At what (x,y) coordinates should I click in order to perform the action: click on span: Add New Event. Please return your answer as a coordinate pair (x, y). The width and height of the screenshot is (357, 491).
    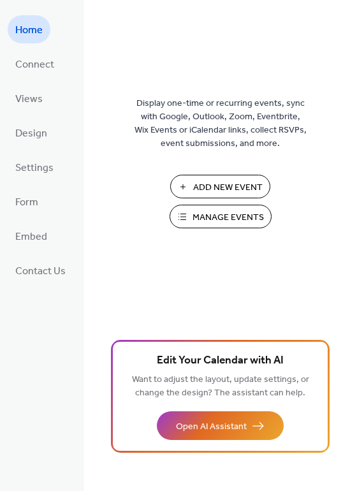
    Looking at the image, I should click on (227, 187).